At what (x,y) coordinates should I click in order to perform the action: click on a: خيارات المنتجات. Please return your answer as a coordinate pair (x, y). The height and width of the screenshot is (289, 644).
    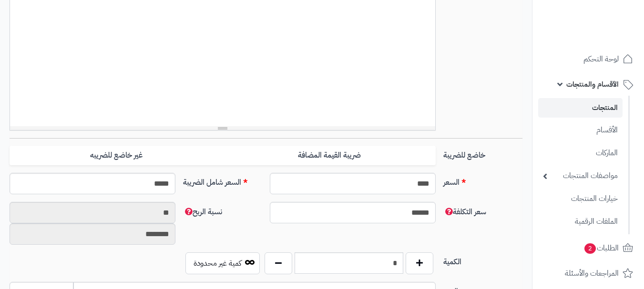
    Looking at the image, I should click on (580, 199).